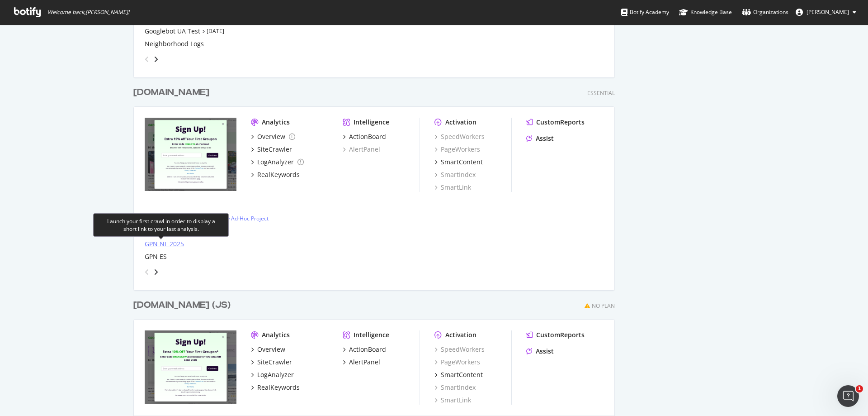 This screenshot has width=868, height=416. Describe the element at coordinates (174, 44) in the screenshot. I see `div: Neighborhood Logs` at that location.